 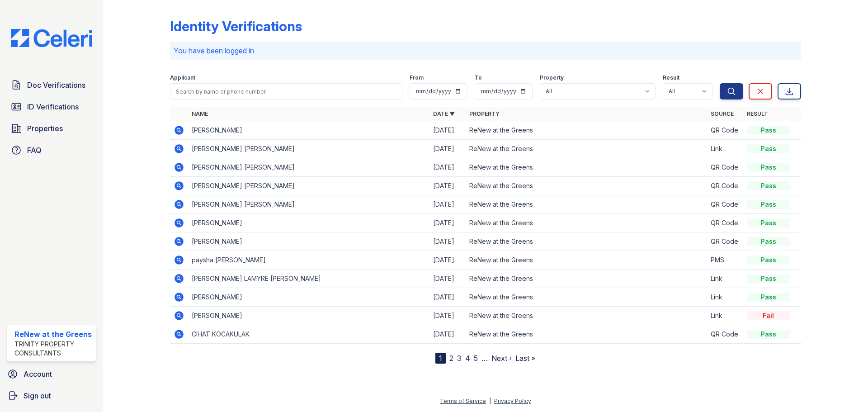 What do you see at coordinates (416, 78) in the screenshot?
I see `label: From` at bounding box center [416, 78].